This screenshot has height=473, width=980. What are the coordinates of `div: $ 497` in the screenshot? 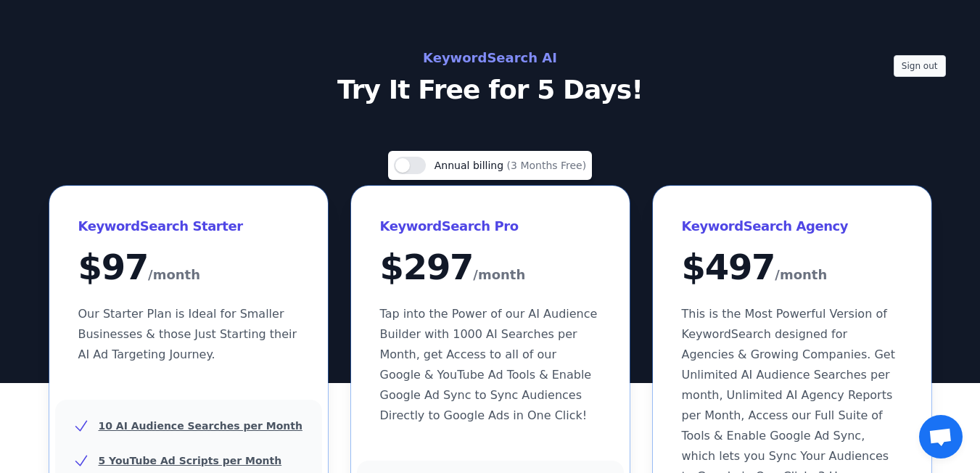 It's located at (792, 268).